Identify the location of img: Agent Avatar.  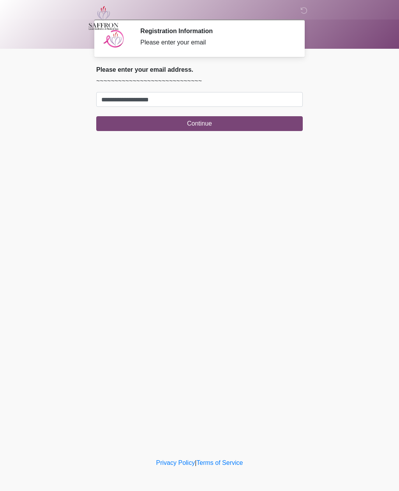
(114, 39).